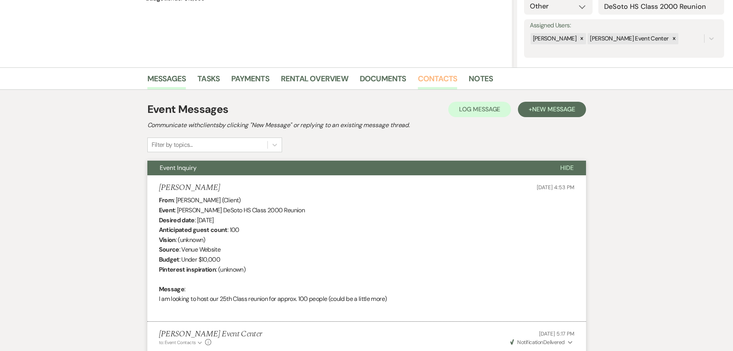 This screenshot has height=351, width=733. I want to click on span: Delivered, so click(538, 342).